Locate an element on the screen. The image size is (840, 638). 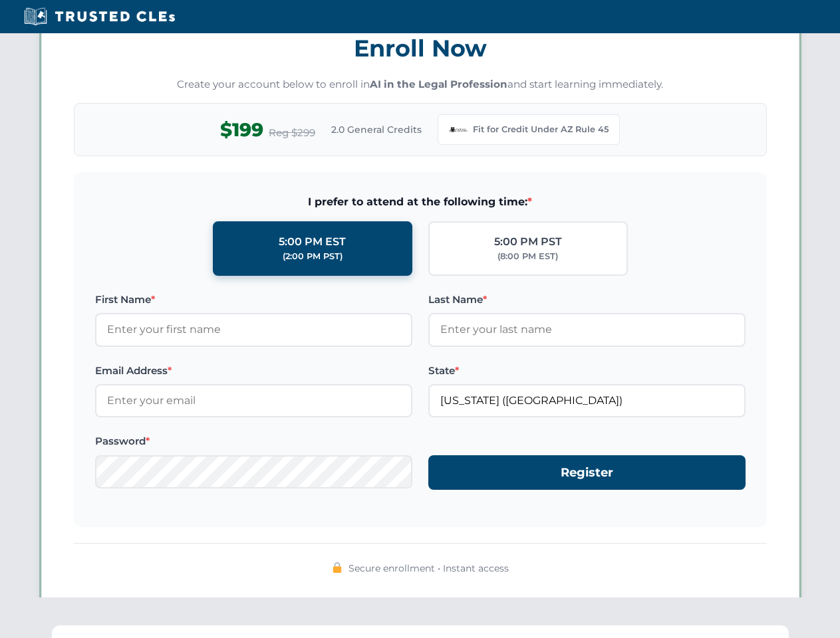
img: Arizona Bar is located at coordinates (458, 130).